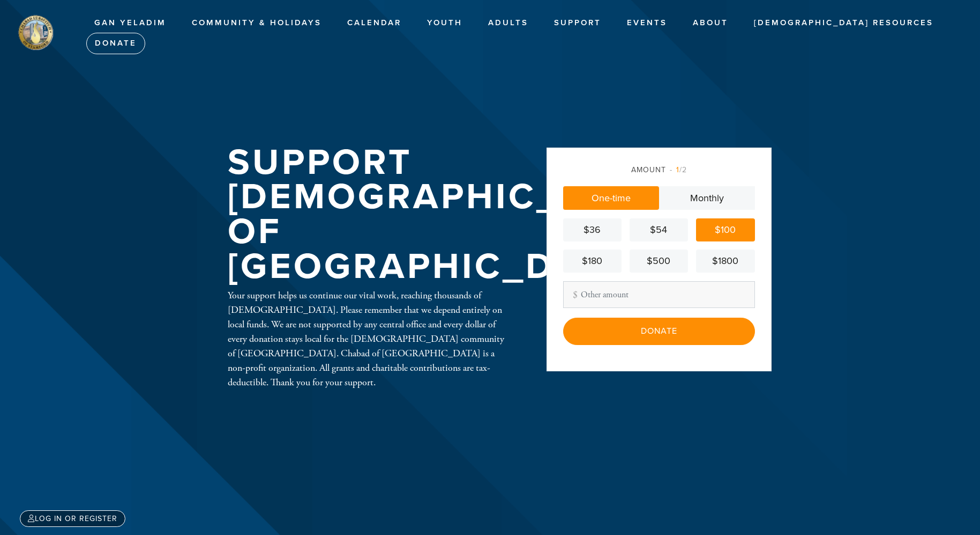 This screenshot has height=535, width=980. What do you see at coordinates (611, 198) in the screenshot?
I see `a: One-time` at bounding box center [611, 198].